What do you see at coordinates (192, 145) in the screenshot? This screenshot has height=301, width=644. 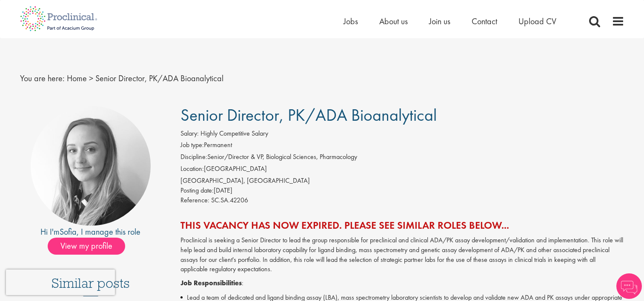 I see `label: Job type:` at bounding box center [192, 145].